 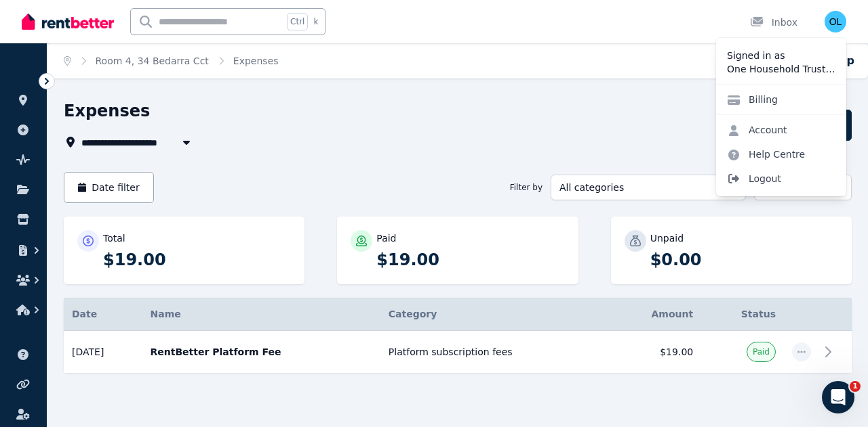 I want to click on p: RentBetter Platform Fee, so click(x=261, y=353).